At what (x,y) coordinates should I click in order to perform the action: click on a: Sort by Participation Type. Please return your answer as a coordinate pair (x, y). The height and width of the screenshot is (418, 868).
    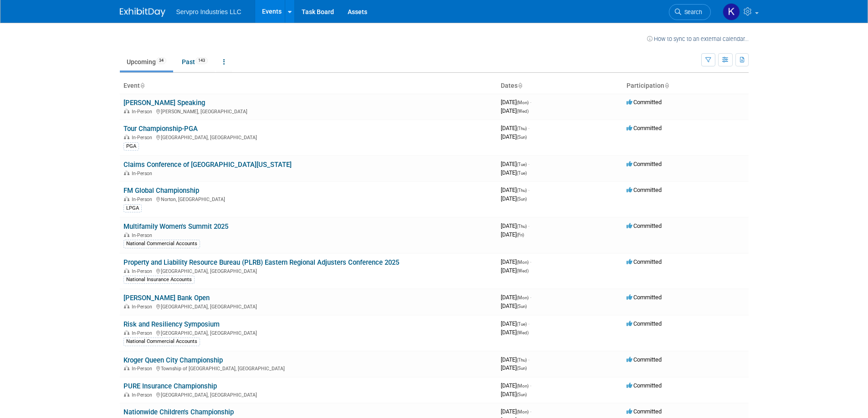
    Looking at the image, I should click on (667, 86).